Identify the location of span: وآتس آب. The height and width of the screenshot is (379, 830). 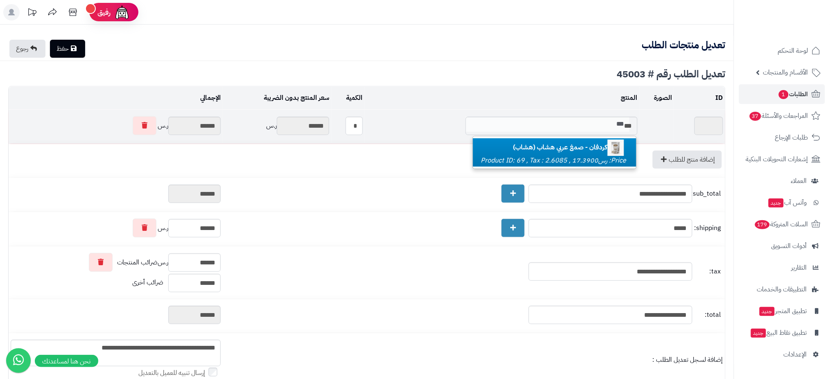
(787, 203).